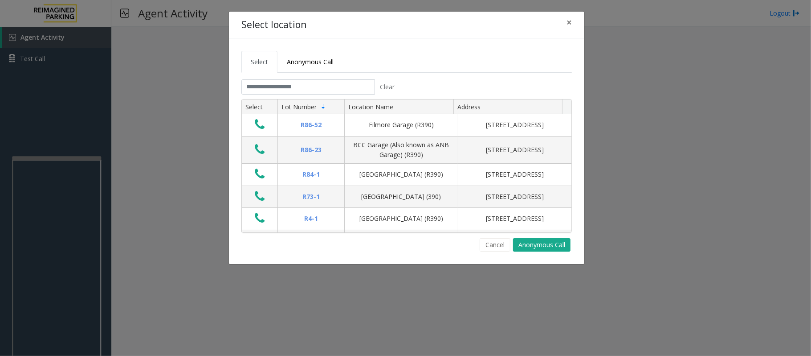  I want to click on span: Anonymous Call, so click(310, 61).